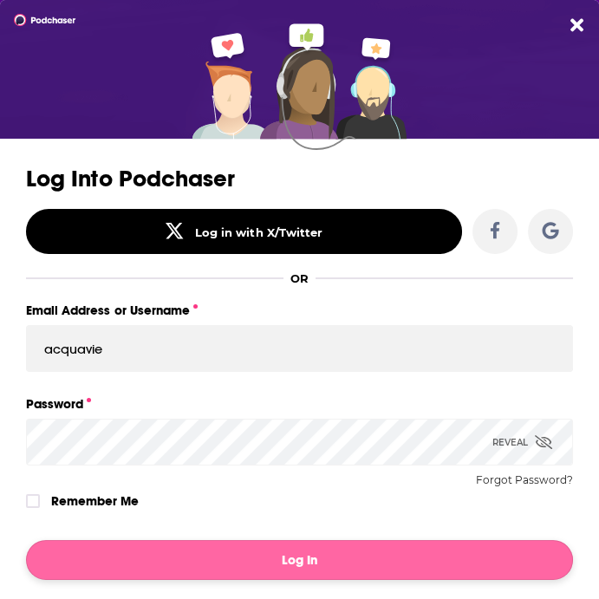  What do you see at coordinates (299, 179) in the screenshot?
I see `h3: Log Into Podchaser` at bounding box center [299, 179].